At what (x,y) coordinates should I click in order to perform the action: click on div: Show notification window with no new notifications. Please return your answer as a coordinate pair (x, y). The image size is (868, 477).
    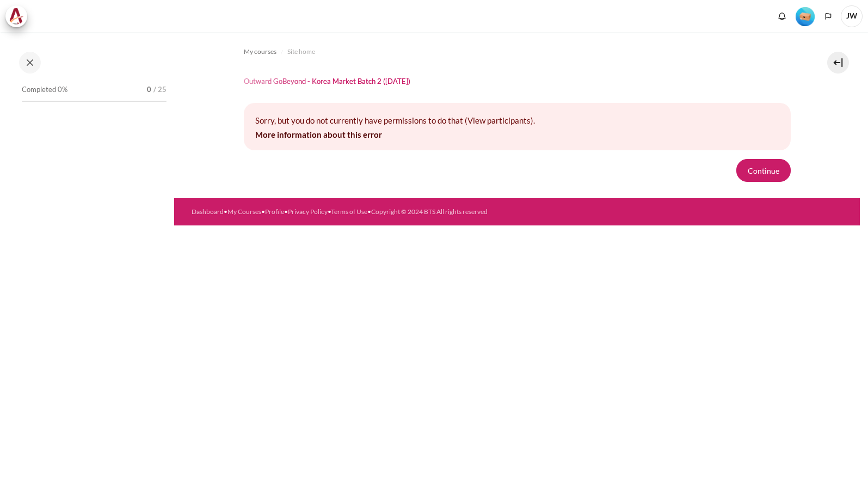
    Looking at the image, I should click on (782, 16).